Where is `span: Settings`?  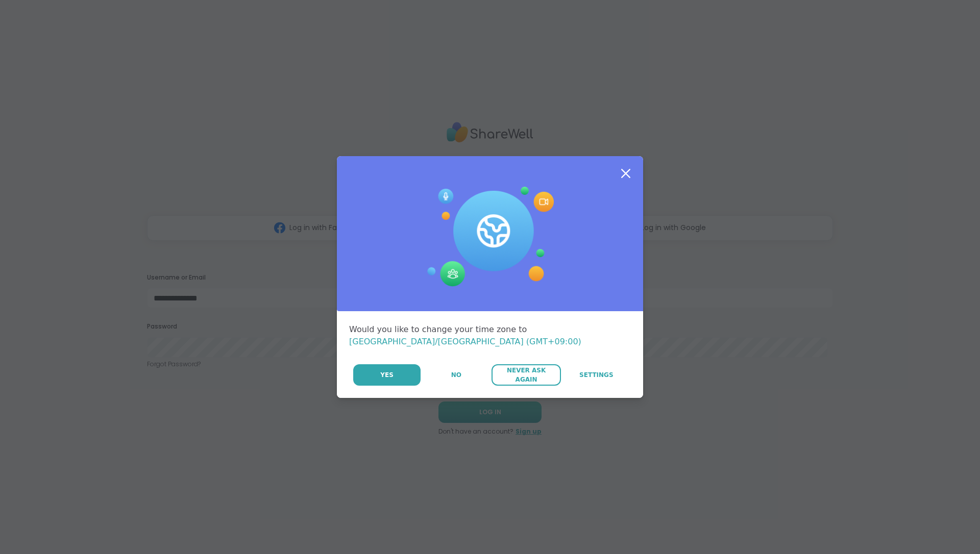 span: Settings is located at coordinates (596, 375).